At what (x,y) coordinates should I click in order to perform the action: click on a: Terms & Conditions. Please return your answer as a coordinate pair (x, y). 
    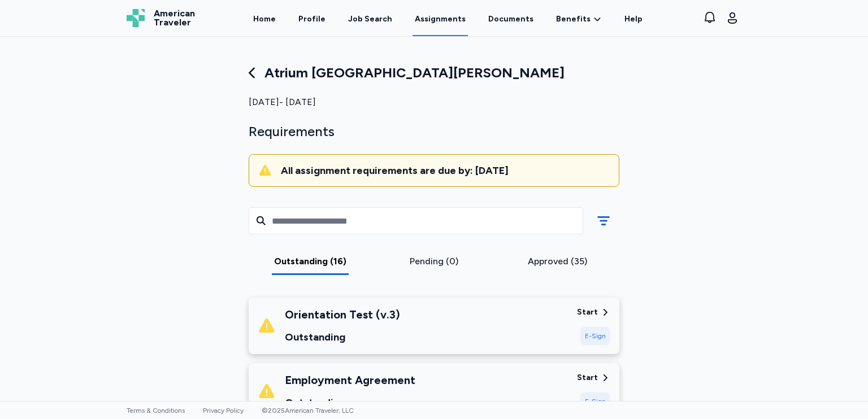
    Looking at the image, I should click on (155, 411).